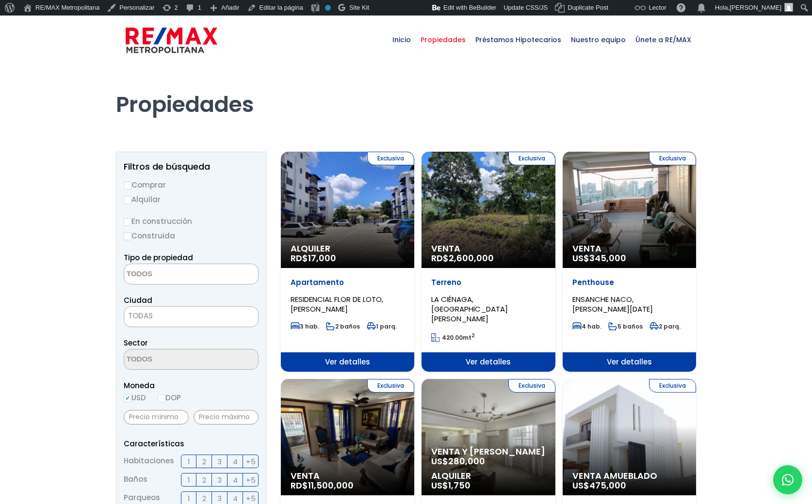 This screenshot has width=812, height=504. Describe the element at coordinates (128, 399) in the screenshot. I see `input: USD` at that location.